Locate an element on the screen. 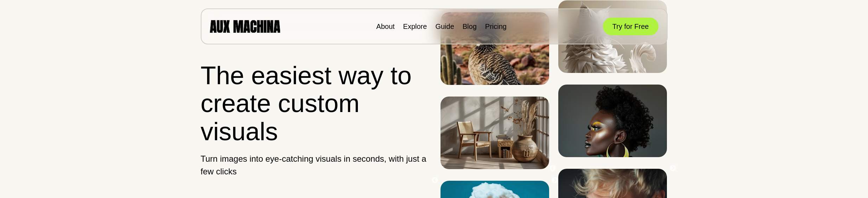 The width and height of the screenshot is (868, 198). a: Pricing is located at coordinates (496, 26).